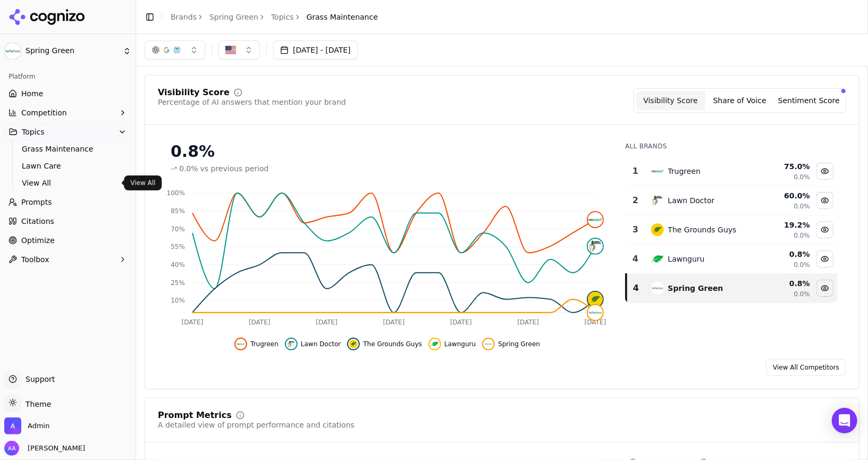 Image resolution: width=868 pixels, height=460 pixels. What do you see at coordinates (38, 240) in the screenshot?
I see `span: Optimize` at bounding box center [38, 240].